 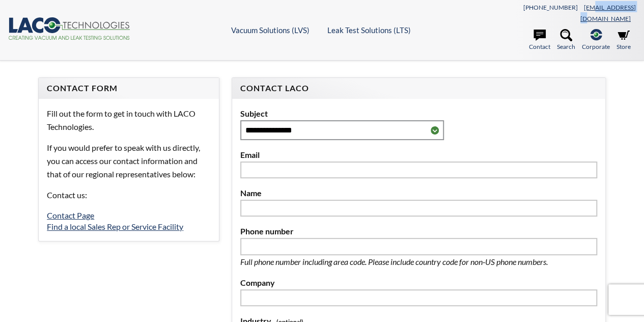 What do you see at coordinates (418, 231) in the screenshot?
I see `label: Phone number` at bounding box center [418, 231].